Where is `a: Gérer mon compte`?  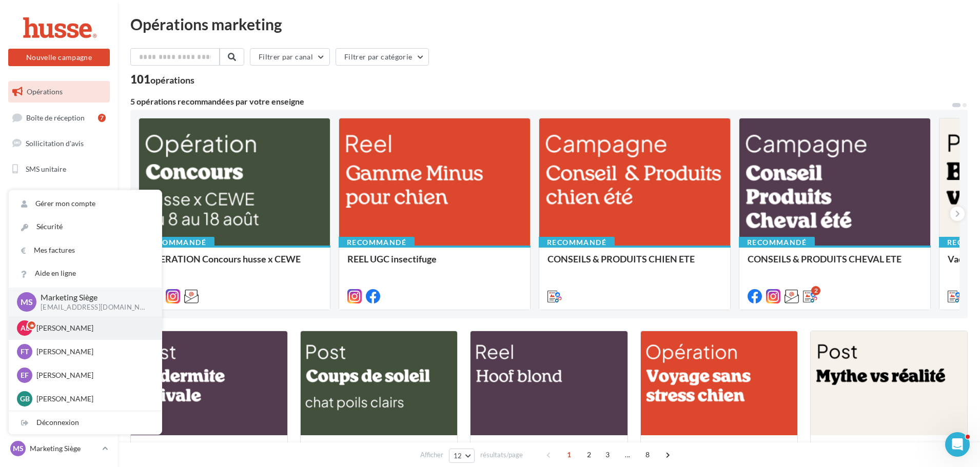
a: Gérer mon compte is located at coordinates (85, 204).